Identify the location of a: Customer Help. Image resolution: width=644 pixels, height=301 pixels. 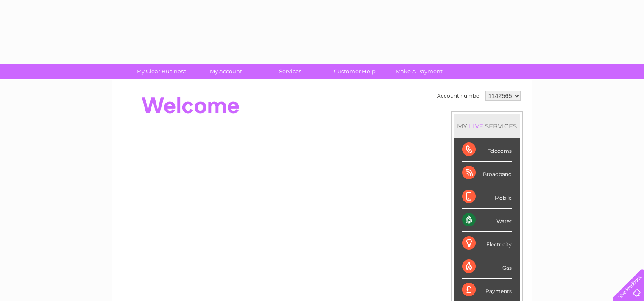
(354, 71).